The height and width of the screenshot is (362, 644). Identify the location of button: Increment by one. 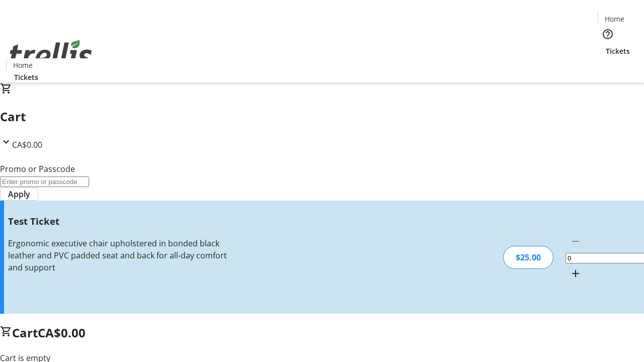
(575, 274).